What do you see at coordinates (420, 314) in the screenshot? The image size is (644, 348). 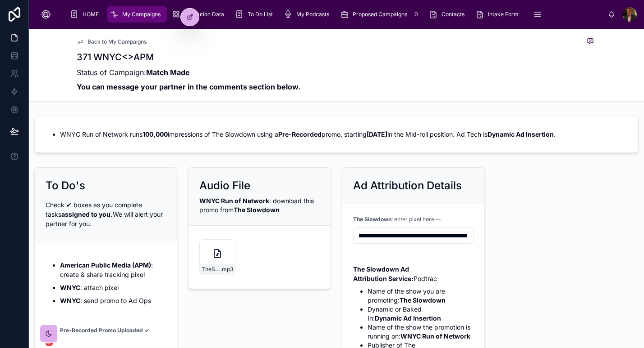 I see `li: Dynamic or Baked In:` at bounding box center [420, 314].